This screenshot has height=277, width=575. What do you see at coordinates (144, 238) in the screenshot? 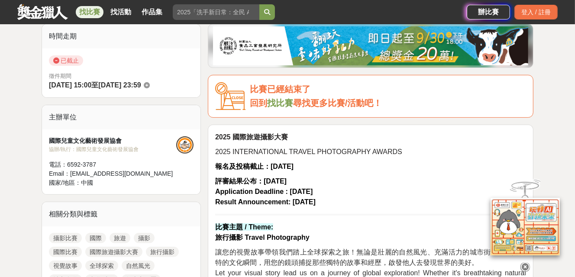
I see `a: 攝影` at bounding box center [144, 238].